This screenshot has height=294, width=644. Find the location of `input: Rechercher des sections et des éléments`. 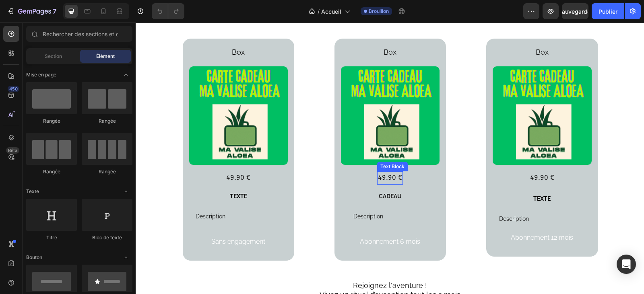

input: Rechercher des sections et des éléments is located at coordinates (79, 34).